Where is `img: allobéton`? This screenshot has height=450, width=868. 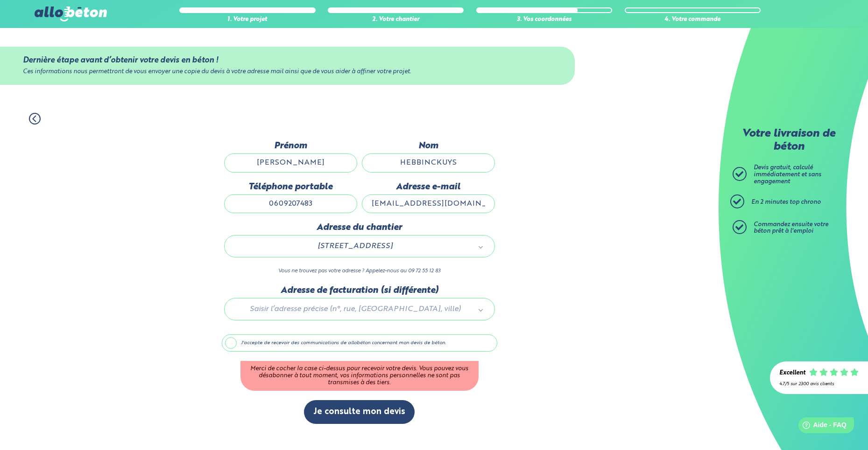 img: allobéton is located at coordinates (71, 14).